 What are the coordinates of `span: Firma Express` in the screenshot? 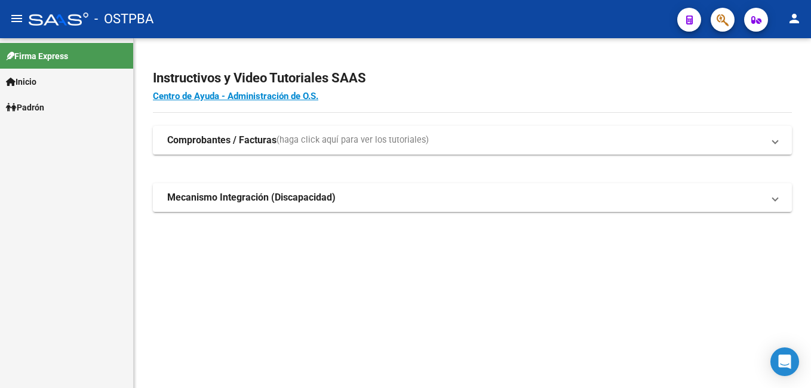 It's located at (37, 56).